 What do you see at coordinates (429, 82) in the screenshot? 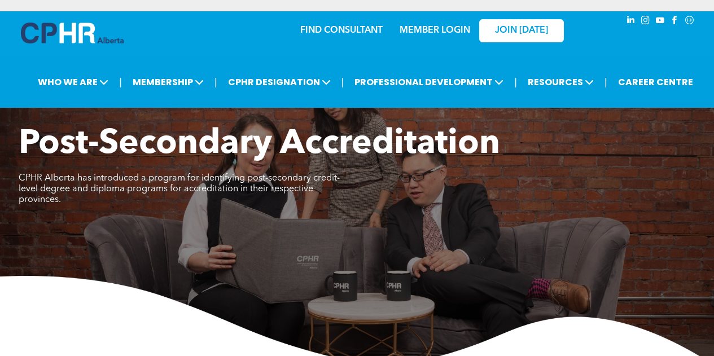
I see `span: PROFESSIONAL DEVELOPMENT` at bounding box center [429, 82].